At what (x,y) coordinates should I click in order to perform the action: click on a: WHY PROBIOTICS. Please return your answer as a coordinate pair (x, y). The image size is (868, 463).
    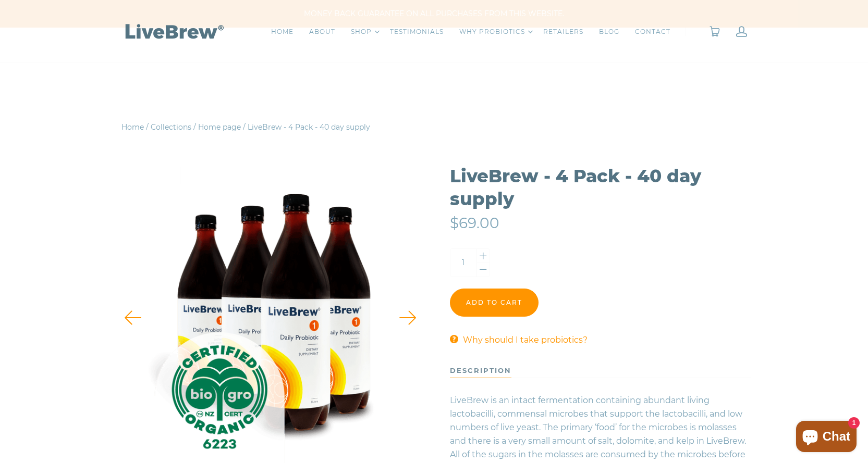
    Looking at the image, I should click on (492, 32).